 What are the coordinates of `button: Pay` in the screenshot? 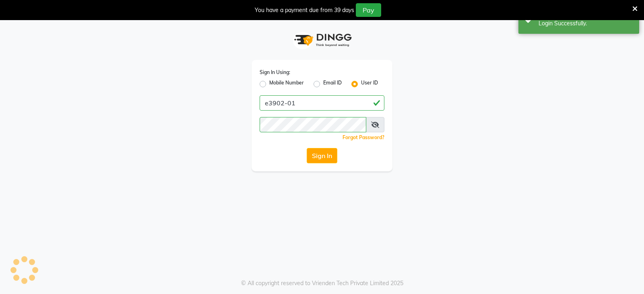 It's located at (368, 10).